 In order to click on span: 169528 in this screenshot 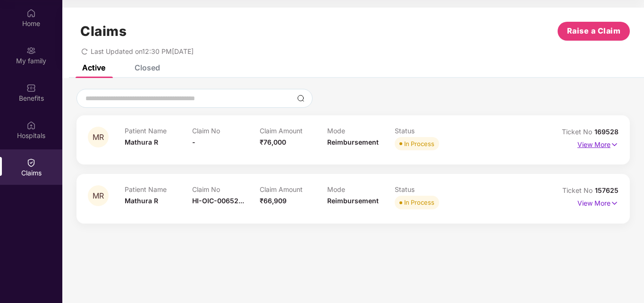, I will do `click(606, 132)`.